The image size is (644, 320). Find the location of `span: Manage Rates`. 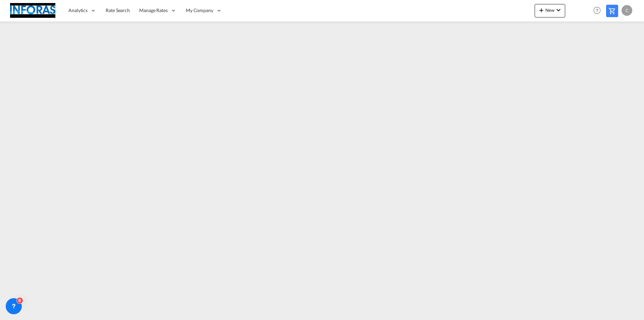

span: Manage Rates is located at coordinates (153, 10).